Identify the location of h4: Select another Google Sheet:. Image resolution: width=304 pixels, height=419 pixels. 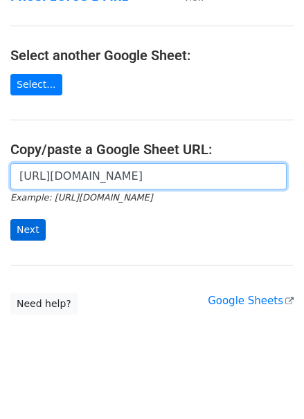
(151, 55).